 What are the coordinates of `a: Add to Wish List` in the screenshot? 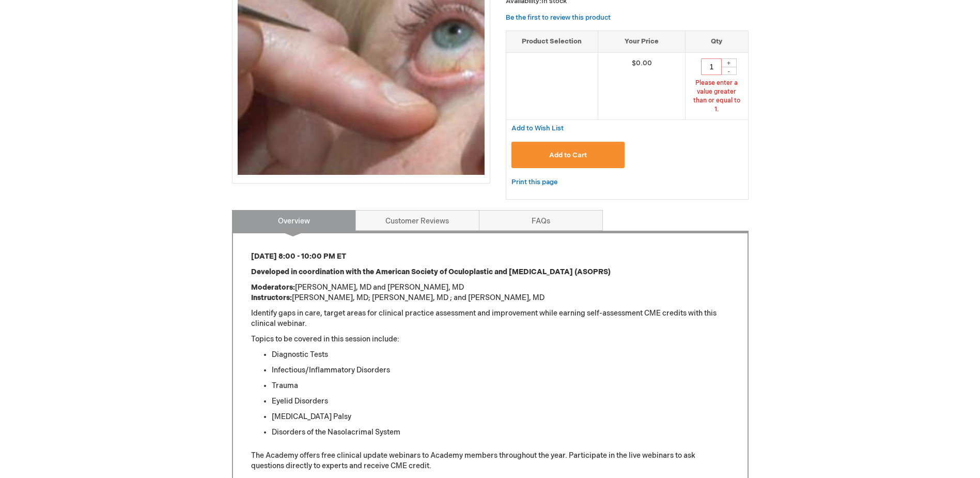 It's located at (538, 128).